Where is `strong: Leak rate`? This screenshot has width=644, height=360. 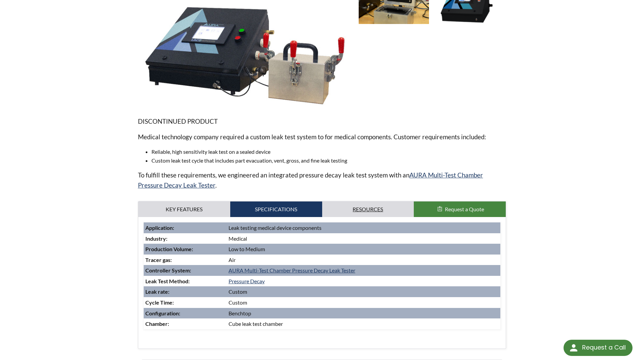
strong: Leak rate is located at coordinates (157, 291).